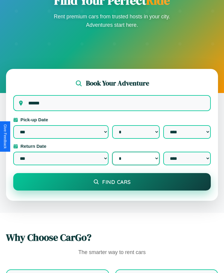 The image size is (224, 273). Describe the element at coordinates (112, 182) in the screenshot. I see `button: Find Cars` at that location.